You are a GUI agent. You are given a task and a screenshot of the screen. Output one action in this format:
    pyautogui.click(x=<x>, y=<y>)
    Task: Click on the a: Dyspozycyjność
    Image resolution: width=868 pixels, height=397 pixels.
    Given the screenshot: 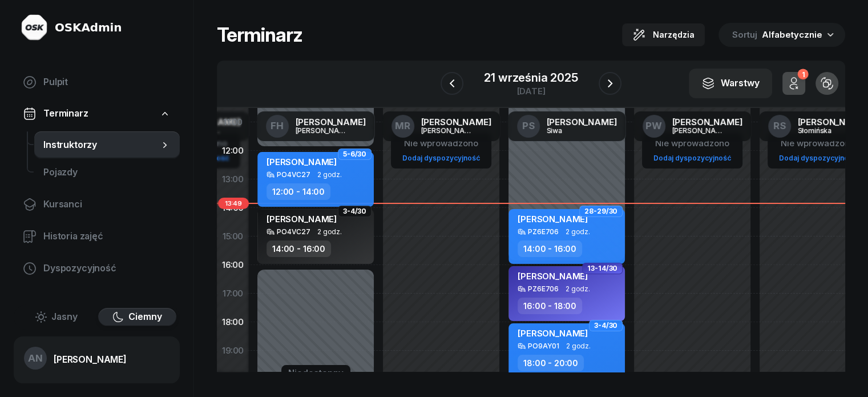 What is the action you would take?
    pyautogui.click(x=96, y=268)
    